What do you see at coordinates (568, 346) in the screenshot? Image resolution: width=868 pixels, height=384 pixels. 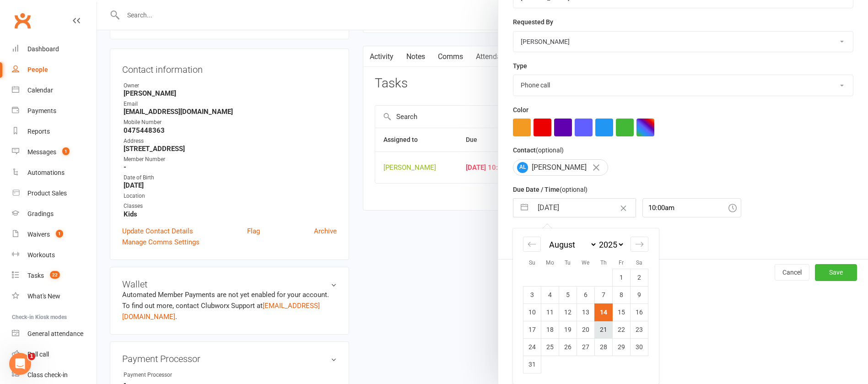 I see `td: Tuesday, August 26, 2025` at bounding box center [568, 346].